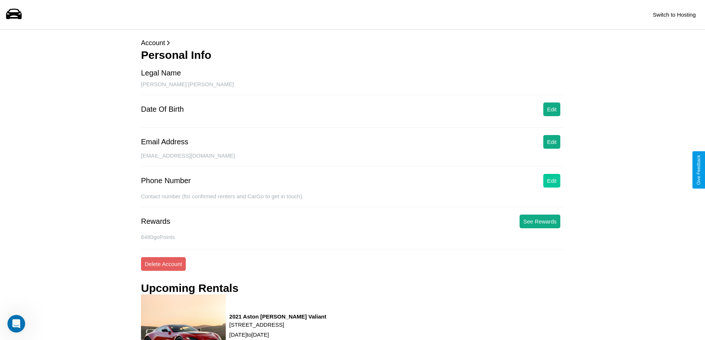 The image size is (705, 340). I want to click on button: Delete Account, so click(163, 264).